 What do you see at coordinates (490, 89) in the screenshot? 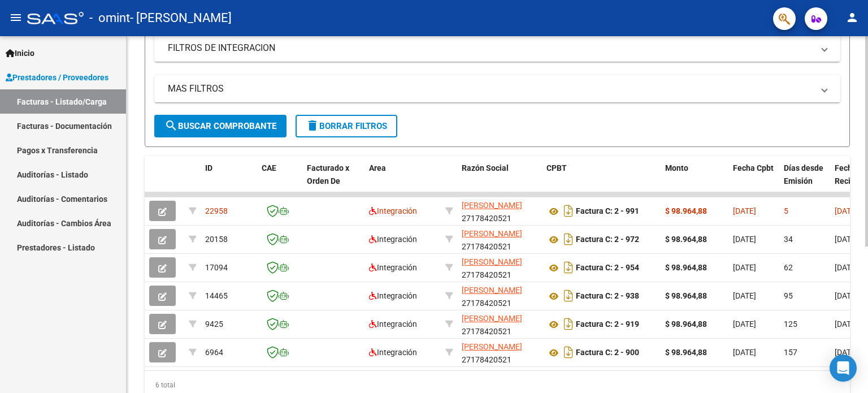
I see `mat-panel-title: MAS FILTROS` at bounding box center [490, 89].